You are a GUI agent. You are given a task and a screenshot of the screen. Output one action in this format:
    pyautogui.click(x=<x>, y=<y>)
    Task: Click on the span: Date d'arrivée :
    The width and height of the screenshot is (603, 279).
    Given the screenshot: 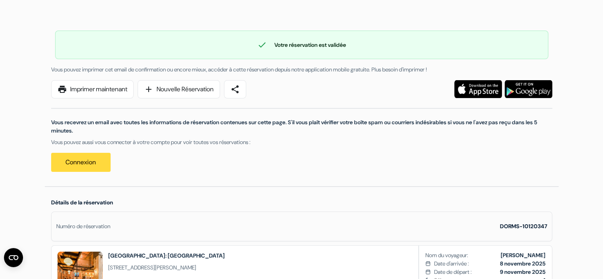 What is the action you would take?
    pyautogui.click(x=451, y=263)
    